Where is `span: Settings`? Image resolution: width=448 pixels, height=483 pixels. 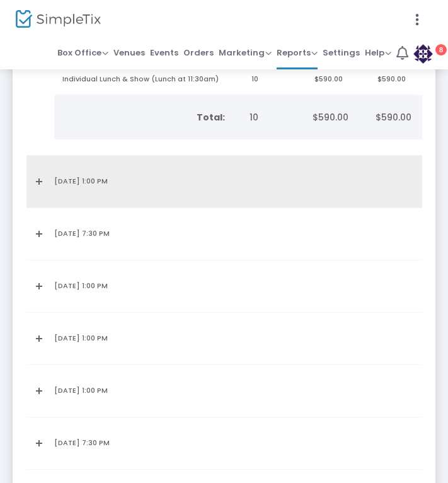 span: Settings is located at coordinates (341, 52).